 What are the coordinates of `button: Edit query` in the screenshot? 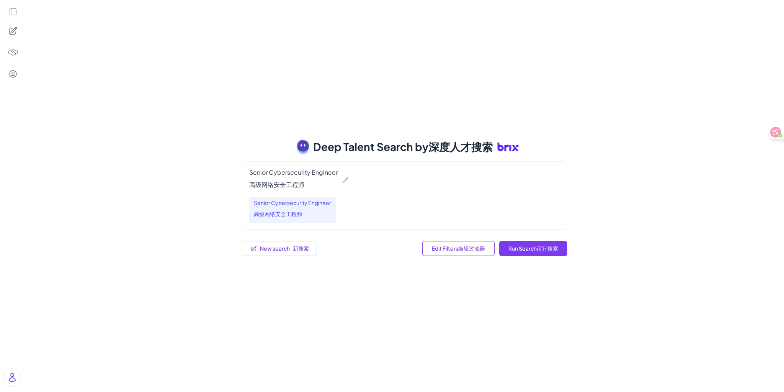 It's located at (345, 180).